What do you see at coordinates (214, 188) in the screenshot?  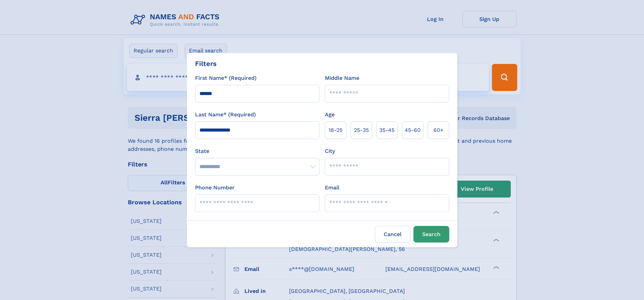 I see `label: Phone Number` at bounding box center [214, 188].